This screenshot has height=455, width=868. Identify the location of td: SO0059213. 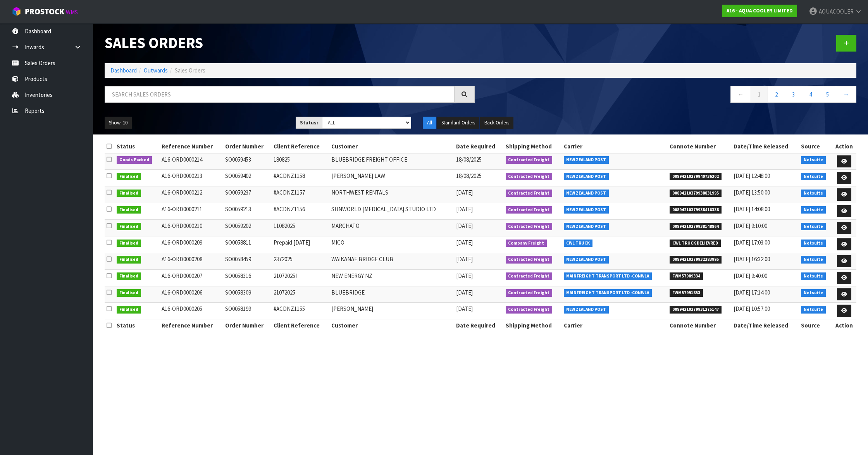
(247, 211).